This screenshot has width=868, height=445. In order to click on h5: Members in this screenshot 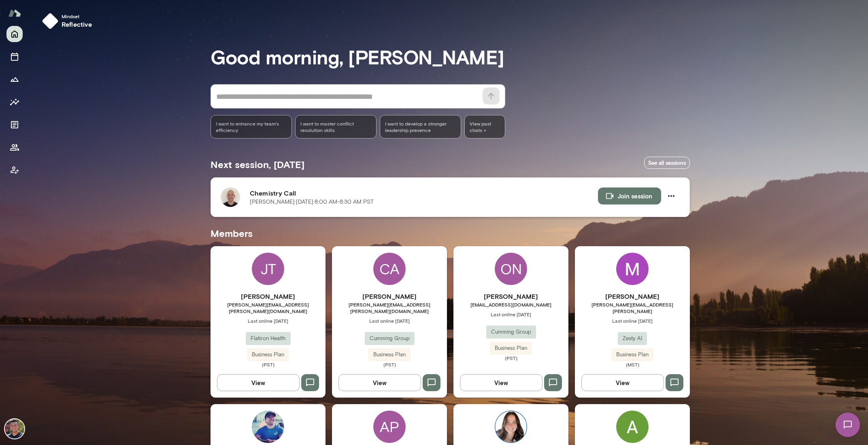, I will do `click(450, 234)`.